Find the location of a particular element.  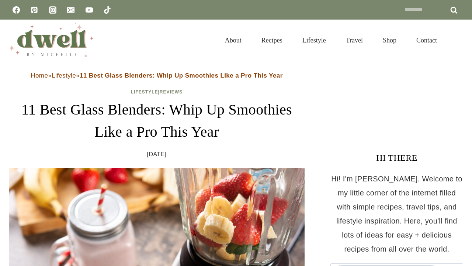

strong: 11 Best Glass Blenders: Whip Up Smoothies Like a Pro This Year is located at coordinates (181, 75).